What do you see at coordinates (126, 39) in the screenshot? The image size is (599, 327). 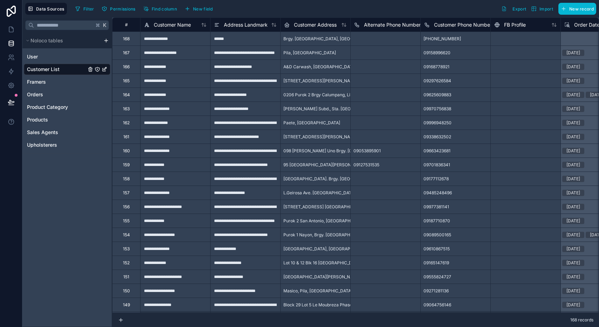 I see `div: 168` at bounding box center [126, 39].